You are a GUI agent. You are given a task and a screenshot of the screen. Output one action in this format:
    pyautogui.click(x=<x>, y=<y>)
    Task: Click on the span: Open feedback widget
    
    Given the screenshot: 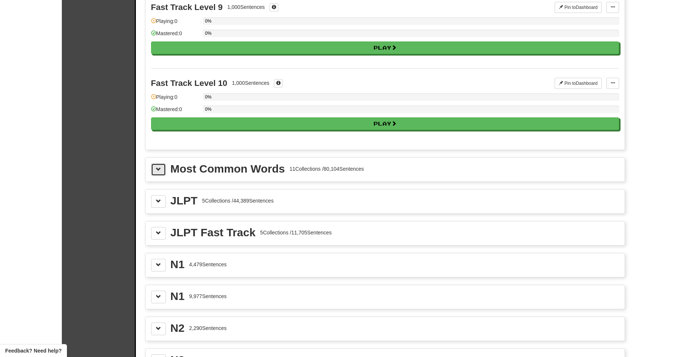 What is the action you would take?
    pyautogui.click(x=33, y=351)
    